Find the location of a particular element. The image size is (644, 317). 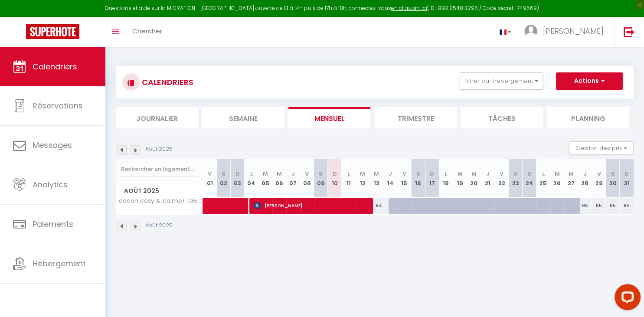

li: Mensuel is located at coordinates (329, 117).